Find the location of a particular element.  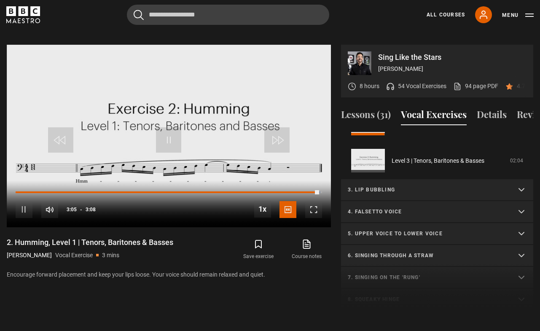

button: Captions is located at coordinates (288, 209).